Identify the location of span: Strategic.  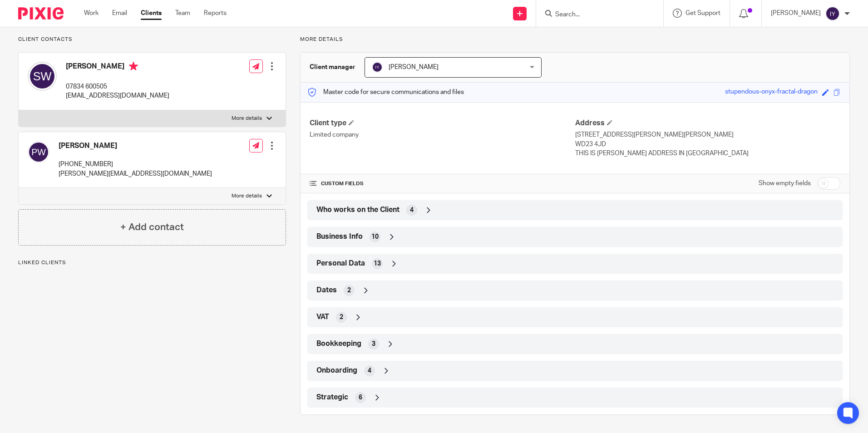
(332, 397).